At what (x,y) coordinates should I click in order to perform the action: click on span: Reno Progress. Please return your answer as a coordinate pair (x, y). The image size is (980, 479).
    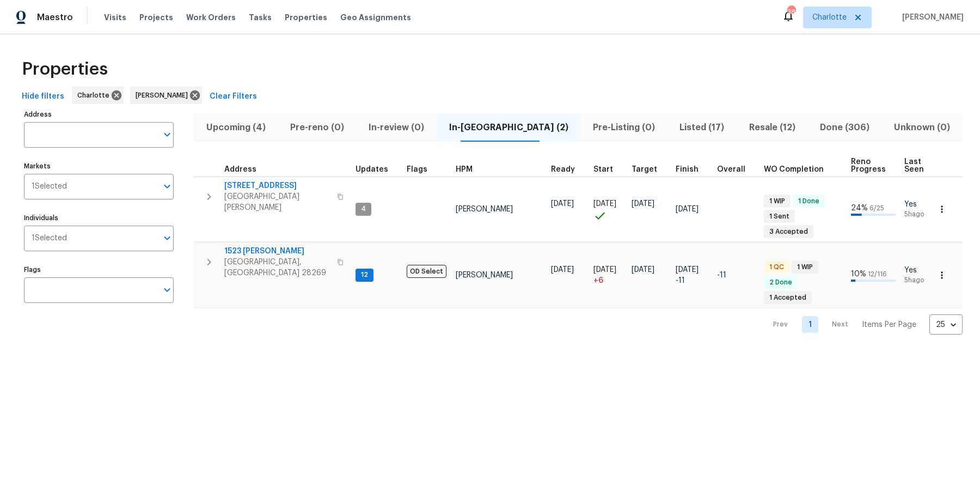
    Looking at the image, I should click on (868, 165).